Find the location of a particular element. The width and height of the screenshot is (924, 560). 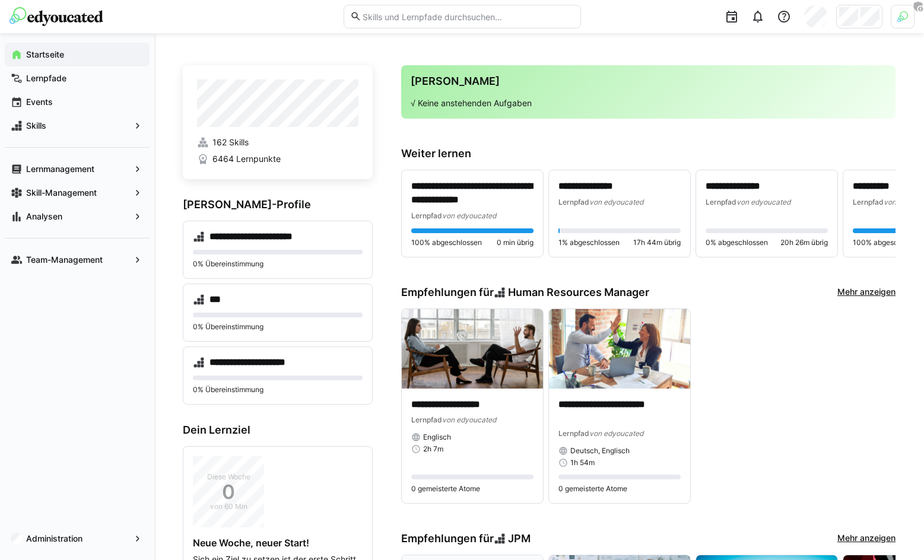

h3: Weiter lernen is located at coordinates (648, 154).